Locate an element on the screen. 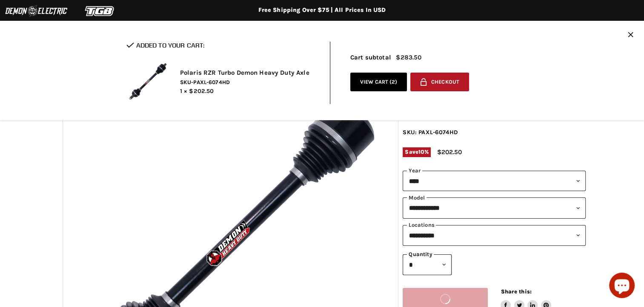 The image size is (644, 307). div: SKU: PAXL-6074HD is located at coordinates (494, 133).